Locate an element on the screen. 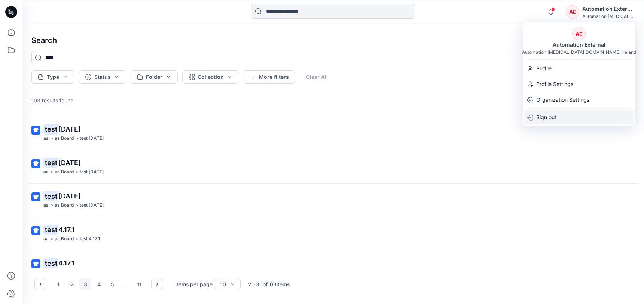 Image resolution: width=644 pixels, height=305 pixels. p: Profile is located at coordinates (543, 68).